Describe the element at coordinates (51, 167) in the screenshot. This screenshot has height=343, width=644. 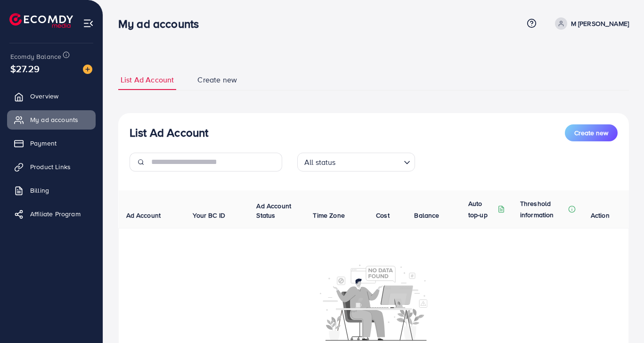
I see `span: Product Links` at that location.